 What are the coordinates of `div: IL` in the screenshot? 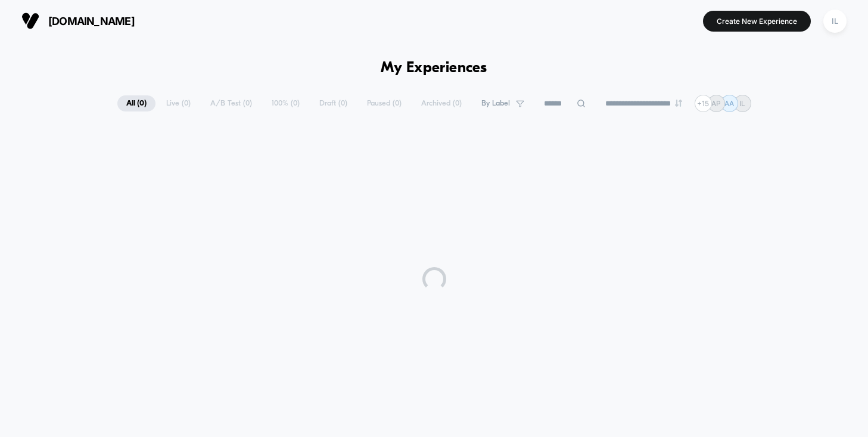 It's located at (835, 21).